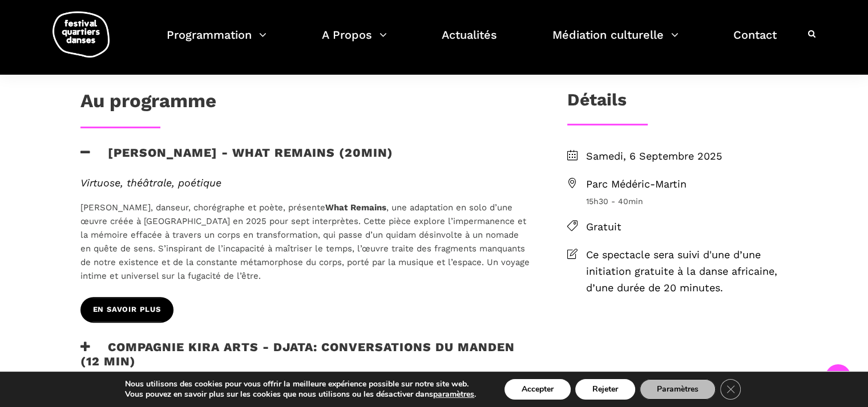 This screenshot has height=407, width=868. What do you see at coordinates (149, 104) in the screenshot?
I see `h1: Au programme` at bounding box center [149, 104].